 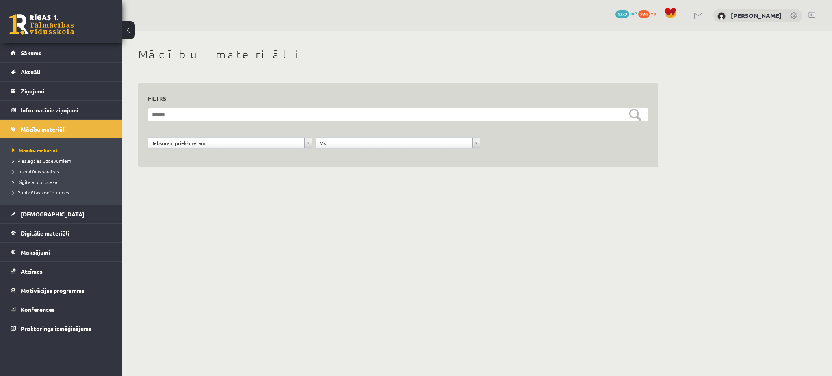 What do you see at coordinates (63, 193) in the screenshot?
I see `a: Publicētas konferences` at bounding box center [63, 193].